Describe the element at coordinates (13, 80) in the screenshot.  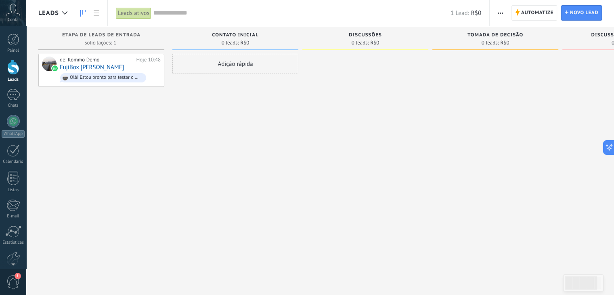
I see `div: Leads` at that location.